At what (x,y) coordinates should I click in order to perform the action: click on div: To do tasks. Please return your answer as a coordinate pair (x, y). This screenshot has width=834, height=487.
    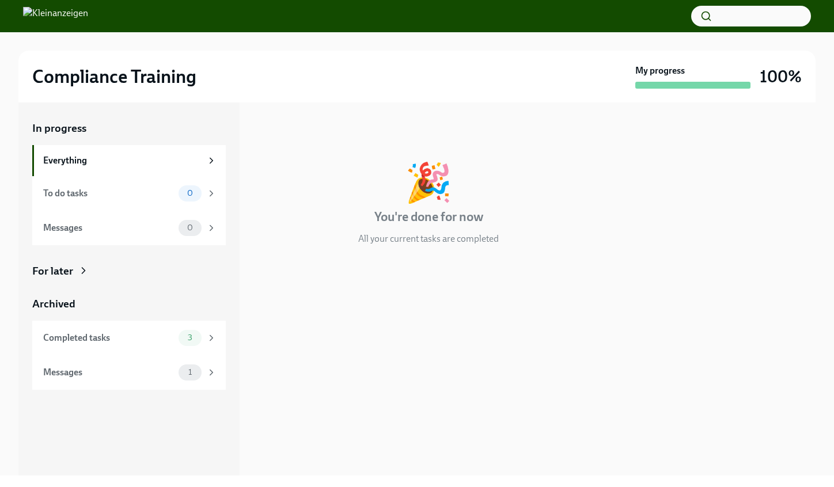
    Looking at the image, I should click on (108, 193).